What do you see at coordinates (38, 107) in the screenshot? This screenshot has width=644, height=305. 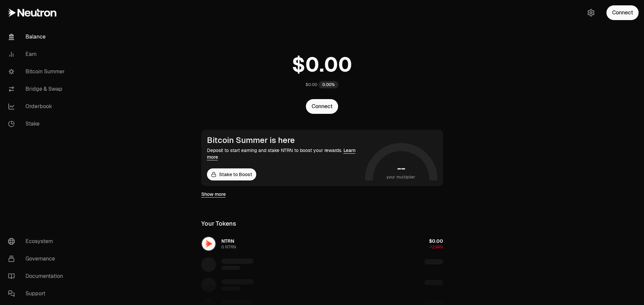 I see `a: Orderbook` at bounding box center [38, 107].